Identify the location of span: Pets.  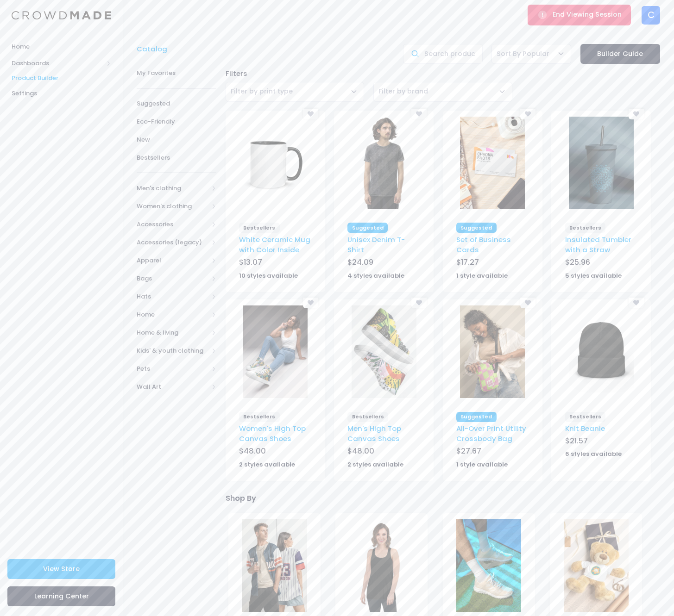
(172, 369).